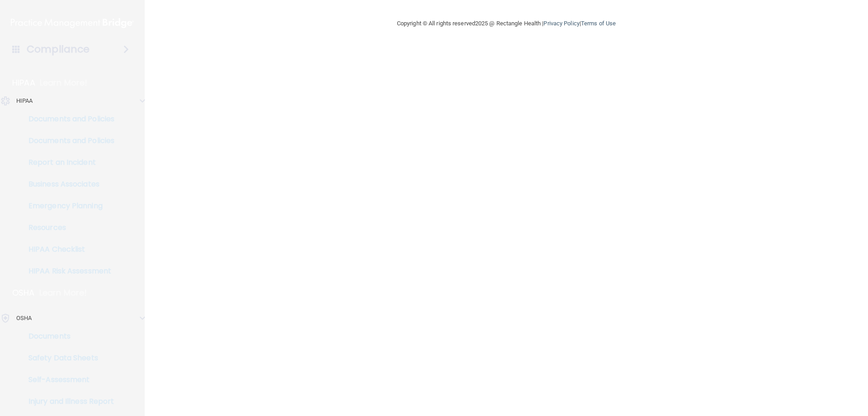 The height and width of the screenshot is (416, 868). What do you see at coordinates (67, 401) in the screenshot?
I see `p: Injury and Illness Report` at bounding box center [67, 401].